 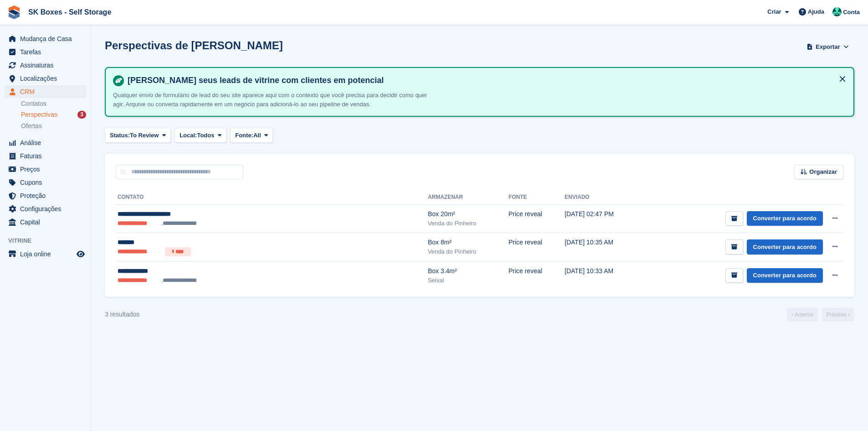 What do you see at coordinates (144, 135) in the screenshot?
I see `span: To Review` at bounding box center [144, 135].